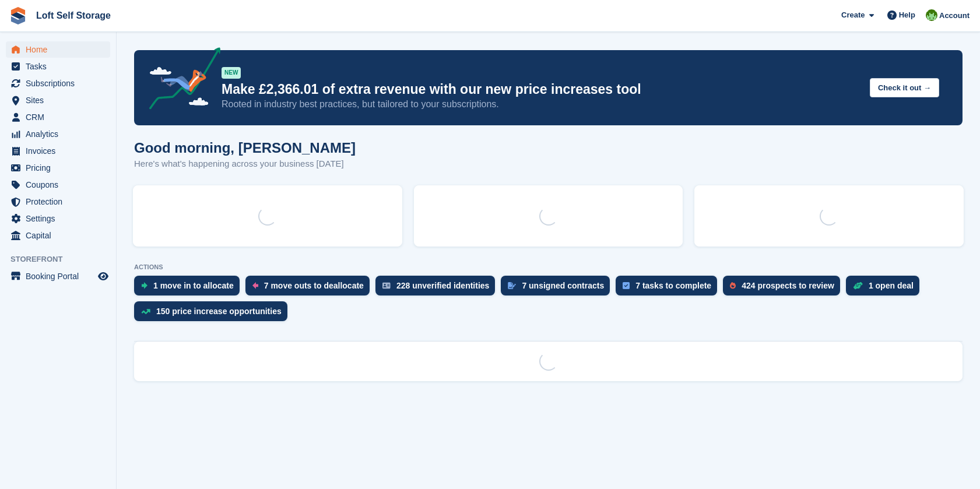 This screenshot has width=980, height=489. I want to click on a: 7 unsigned contracts, so click(557, 288).